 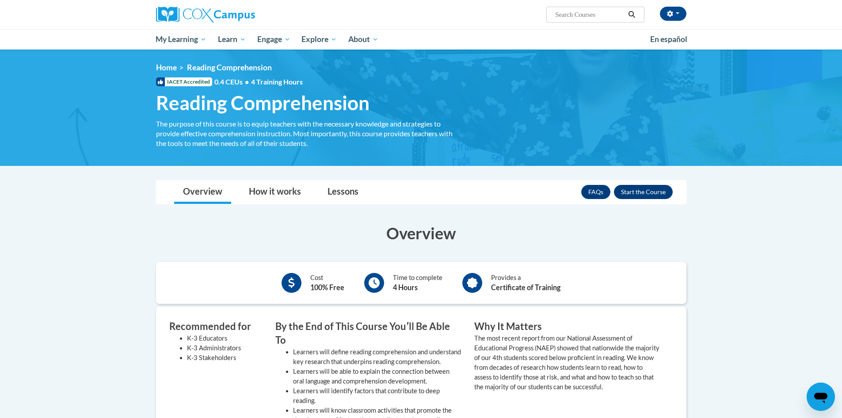 I want to click on li: Learners will define reading comprehension and understand key research that underpins reading com..., so click(x=377, y=357).